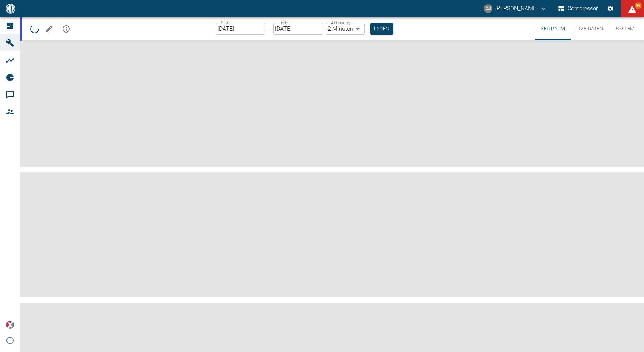  Describe the element at coordinates (515, 8) in the screenshot. I see `button: david.jasper@nea-x.de` at that location.